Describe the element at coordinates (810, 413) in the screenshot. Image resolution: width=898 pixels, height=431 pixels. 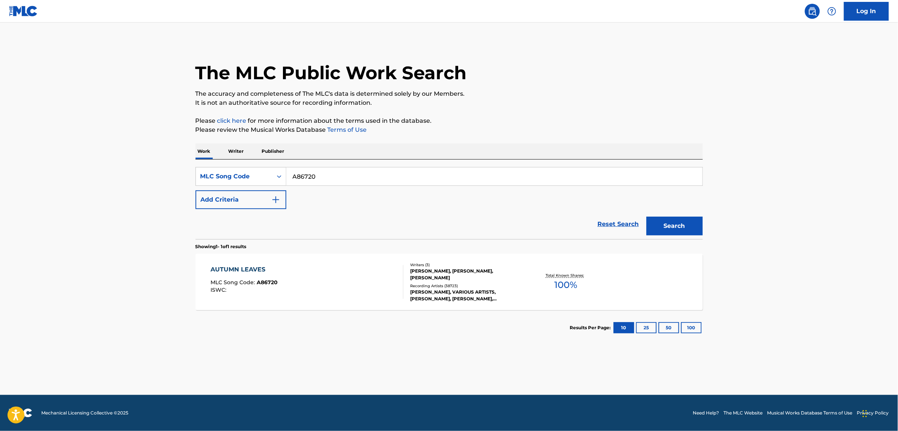
I see `a: Musical Works Database Terms of Use` at that location.